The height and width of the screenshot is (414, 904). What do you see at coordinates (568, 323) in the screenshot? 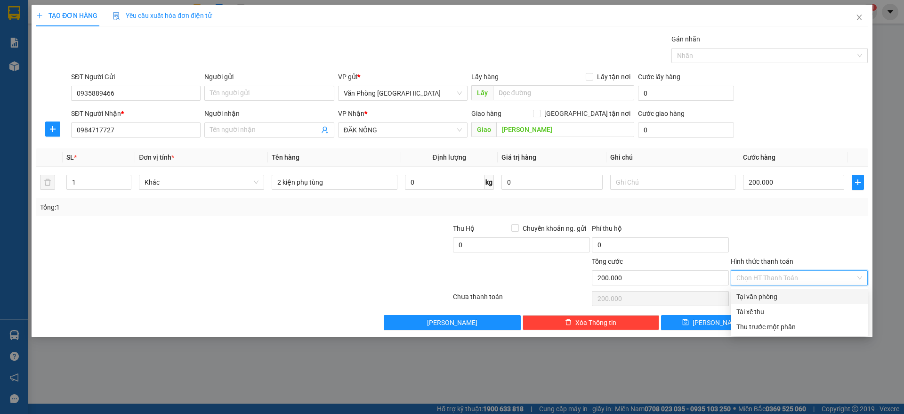
I see `span: delete` at bounding box center [568, 323].